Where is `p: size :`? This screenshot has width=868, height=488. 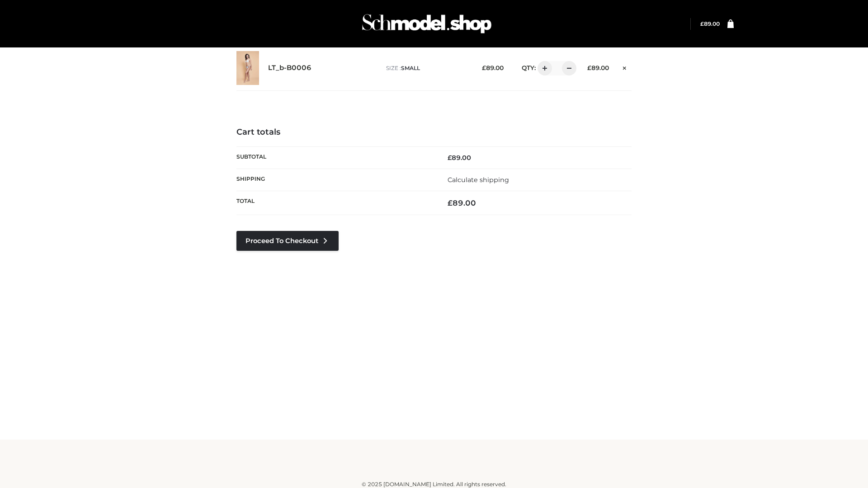 p: size : is located at coordinates (426, 68).